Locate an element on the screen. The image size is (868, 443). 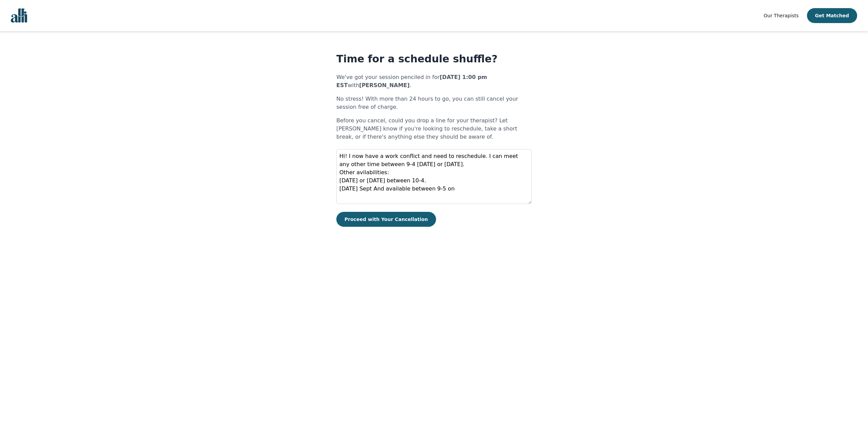
button: Proceed with Your Cancellation is located at coordinates (386, 219).